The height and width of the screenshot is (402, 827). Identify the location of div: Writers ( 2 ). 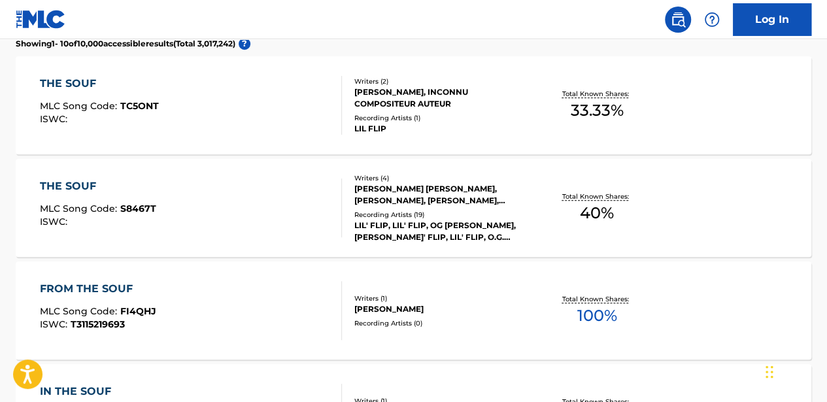
(443, 81).